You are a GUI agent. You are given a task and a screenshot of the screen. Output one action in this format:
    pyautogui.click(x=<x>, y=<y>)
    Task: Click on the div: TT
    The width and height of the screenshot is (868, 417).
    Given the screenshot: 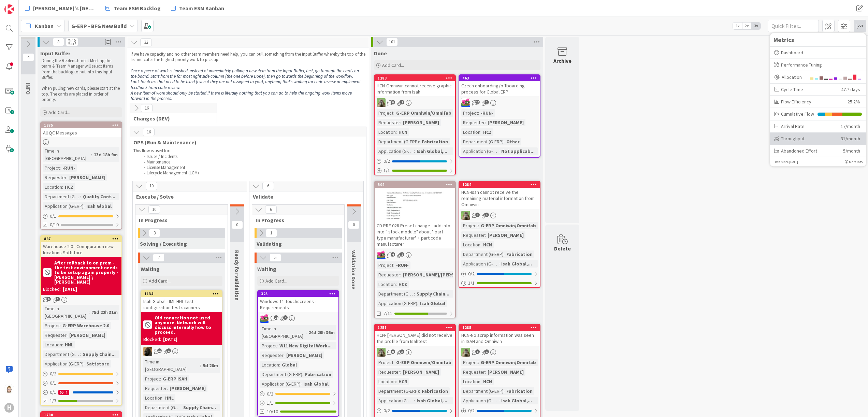 What is the action you would take?
    pyautogui.click(x=415, y=103)
    